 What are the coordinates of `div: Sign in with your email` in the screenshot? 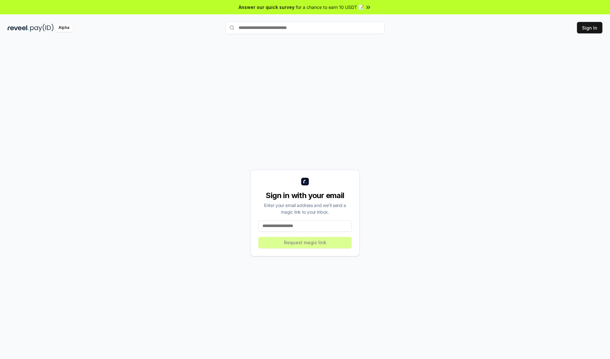 It's located at (305, 196).